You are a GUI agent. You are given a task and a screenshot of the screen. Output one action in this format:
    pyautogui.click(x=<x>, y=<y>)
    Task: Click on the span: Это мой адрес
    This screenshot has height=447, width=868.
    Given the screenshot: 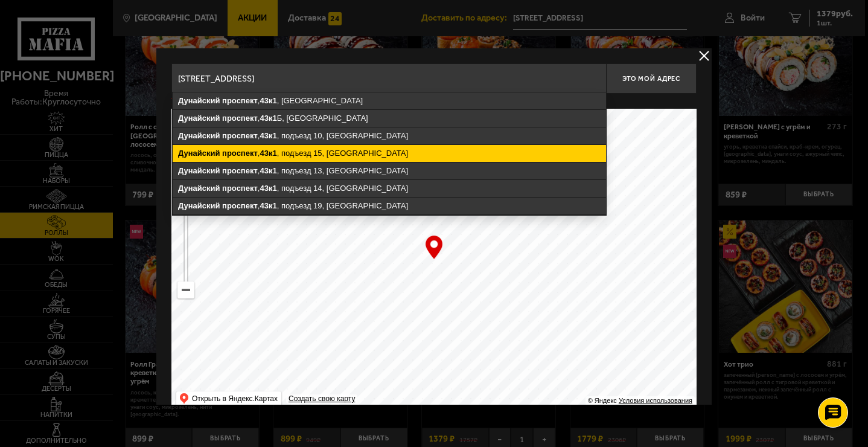 What is the action you would take?
    pyautogui.click(x=651, y=78)
    